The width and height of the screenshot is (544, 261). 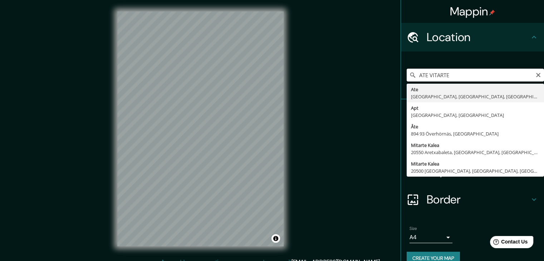 What do you see at coordinates (478, 171) in the screenshot?
I see `h4: Layout` at bounding box center [478, 171].